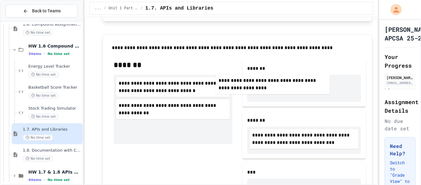  Describe the element at coordinates (400, 125) in the screenshot. I see `div: No due date set` at that location.